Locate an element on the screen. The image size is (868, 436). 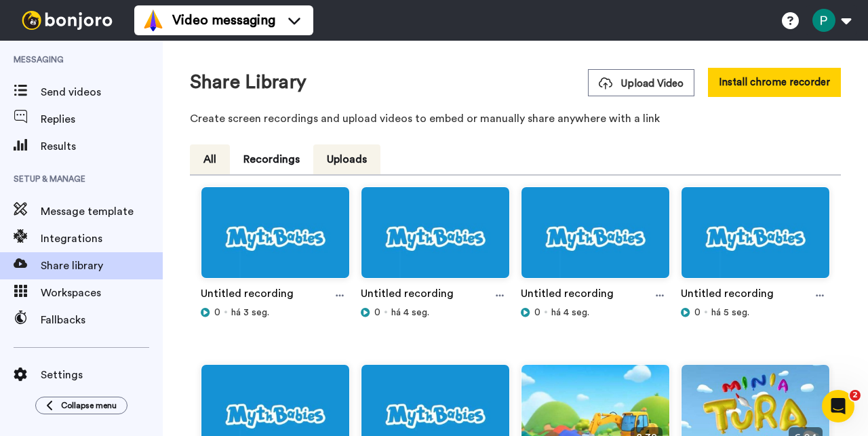
a: Install chrome recorder is located at coordinates (774, 82).